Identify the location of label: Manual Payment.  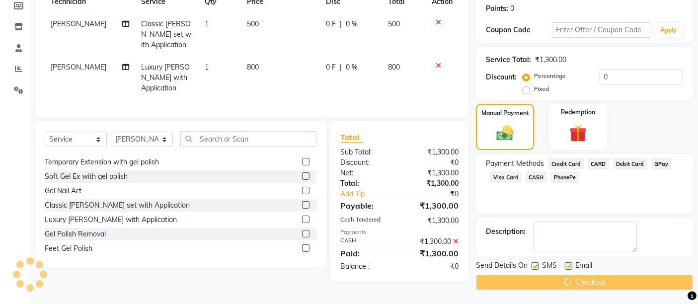
(505, 113).